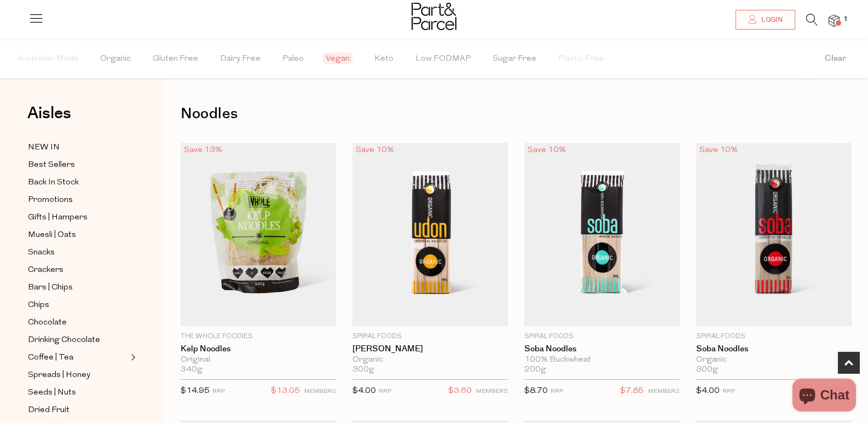 The image size is (868, 423). What do you see at coordinates (846, 19) in the screenshot?
I see `span: 1` at bounding box center [846, 19].